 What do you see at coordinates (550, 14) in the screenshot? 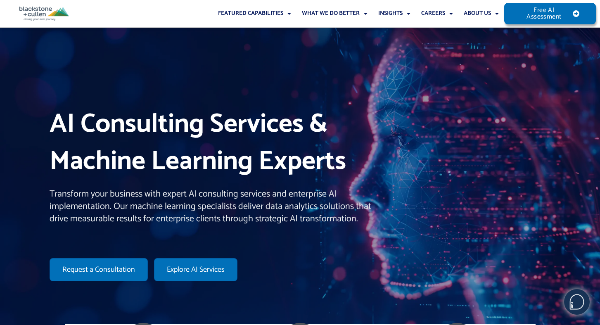
I see `a: Free AI Assessment` at bounding box center [550, 14].